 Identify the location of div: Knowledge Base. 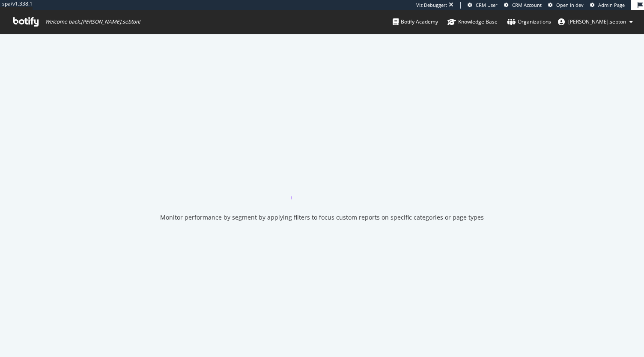
(473, 22).